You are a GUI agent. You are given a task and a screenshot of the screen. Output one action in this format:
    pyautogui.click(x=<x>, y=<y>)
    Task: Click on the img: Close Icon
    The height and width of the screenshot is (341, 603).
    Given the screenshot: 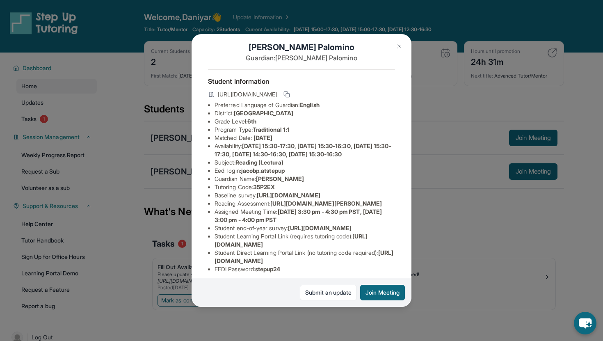 What is the action you would take?
    pyautogui.click(x=399, y=46)
    